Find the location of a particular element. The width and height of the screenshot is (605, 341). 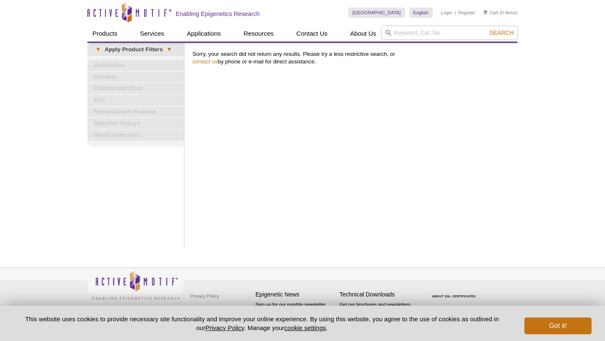

a: Login is located at coordinates (447, 13).